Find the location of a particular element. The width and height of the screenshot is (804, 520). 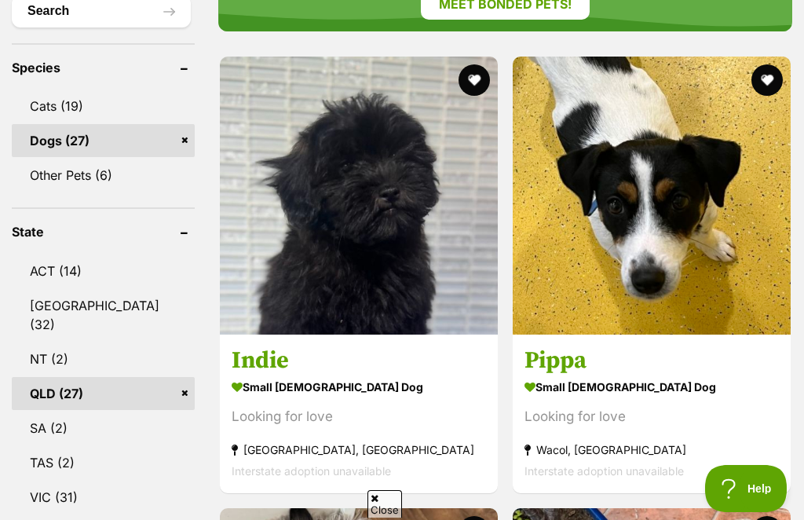

h3: Pippa is located at coordinates (652, 360).